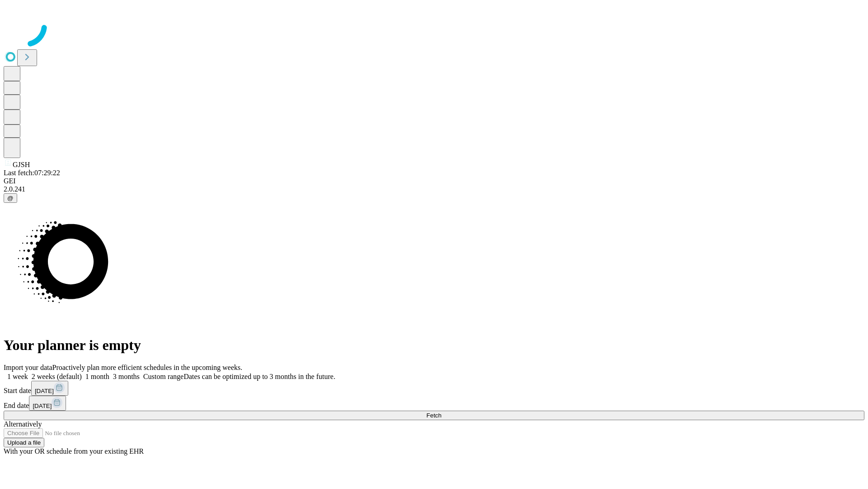  Describe the element at coordinates (97, 376) in the screenshot. I see `span: 1 month` at that location.